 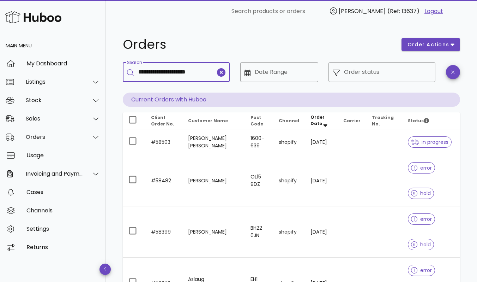 I want to click on th: Tracking No., so click(x=385, y=121).